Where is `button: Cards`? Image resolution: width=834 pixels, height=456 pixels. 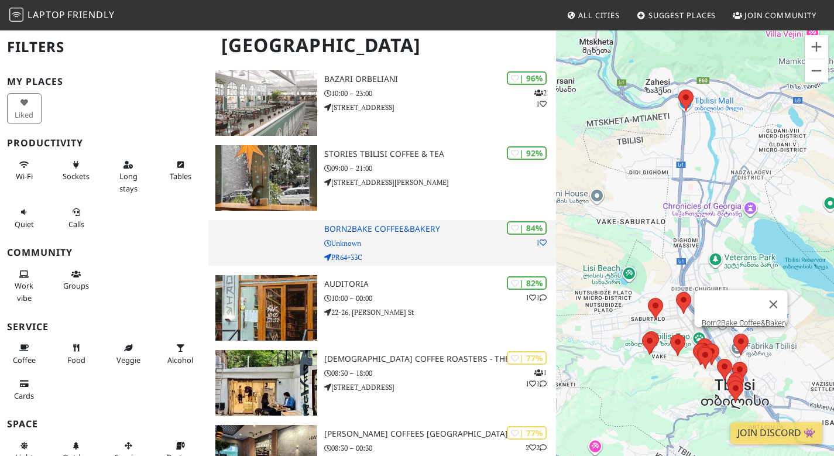
button: Cards is located at coordinates (24, 389).